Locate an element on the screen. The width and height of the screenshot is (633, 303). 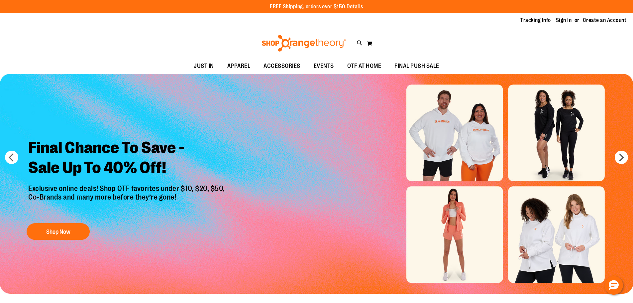
a: Tracking Info is located at coordinates (536, 20).